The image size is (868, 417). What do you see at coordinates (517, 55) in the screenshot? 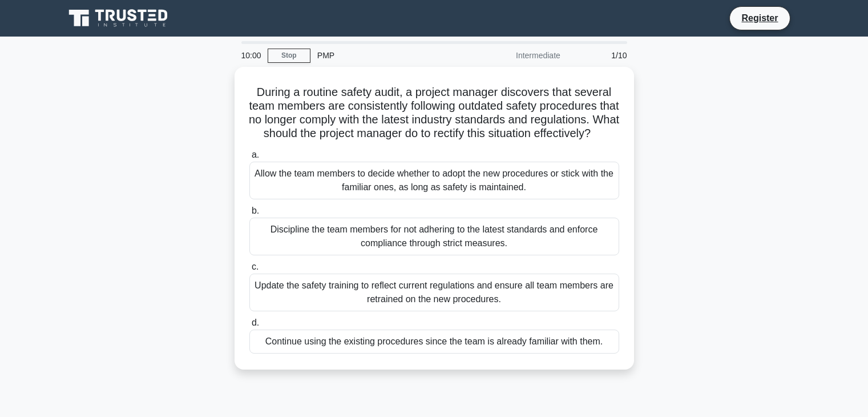
I see `div: Intermediate` at bounding box center [517, 55].